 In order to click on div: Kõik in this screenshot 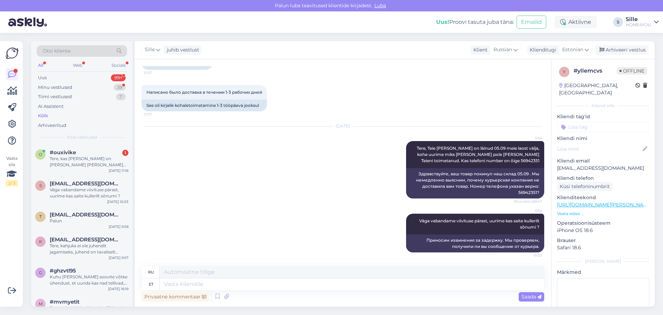, I will do `click(43, 116)`.